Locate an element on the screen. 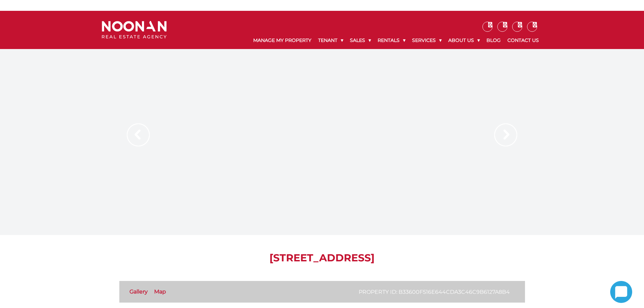  a: Gallery is located at coordinates (139, 292).